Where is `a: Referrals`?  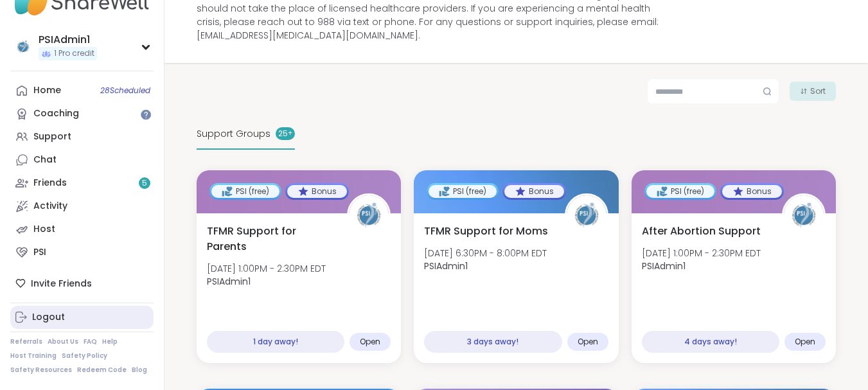 a: Referrals is located at coordinates (27, 342).